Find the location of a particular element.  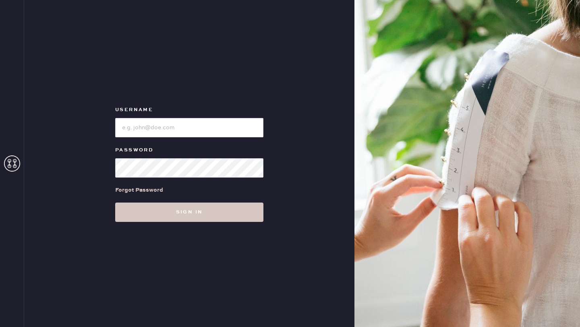

input: e.g. john@doe.com is located at coordinates (189, 128).